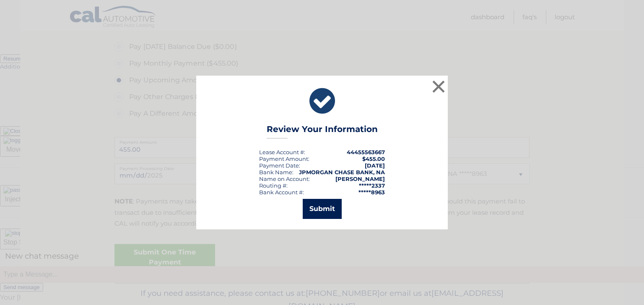 This screenshot has height=305, width=644. What do you see at coordinates (284, 179) in the screenshot?
I see `div: Name on Account:` at bounding box center [284, 179].